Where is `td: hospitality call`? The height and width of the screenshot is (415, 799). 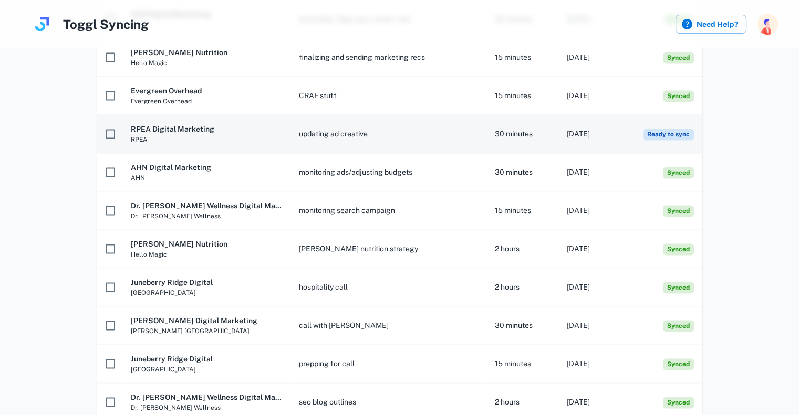 td: hospitality call is located at coordinates (388, 287).